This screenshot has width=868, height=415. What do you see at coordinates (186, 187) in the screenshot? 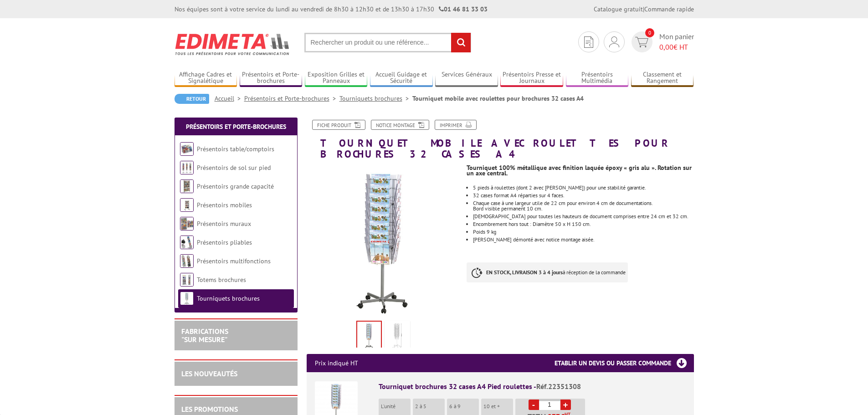
I see `img: Présentoirs grande capacité` at bounding box center [186, 187].